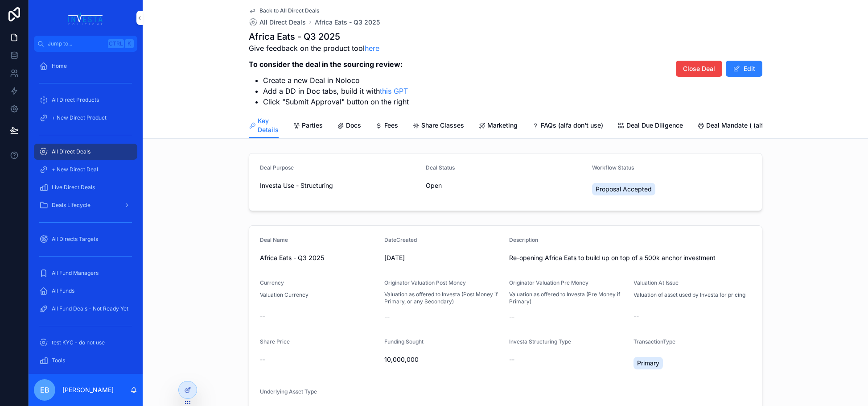 The height and width of the screenshot is (406, 868). What do you see at coordinates (425, 282) in the screenshot?
I see `span: Originator Valuation Post Money` at bounding box center [425, 282].